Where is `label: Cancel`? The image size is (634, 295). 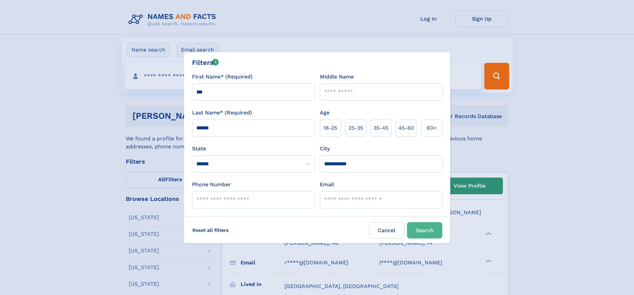
label: Cancel is located at coordinates (387, 230).